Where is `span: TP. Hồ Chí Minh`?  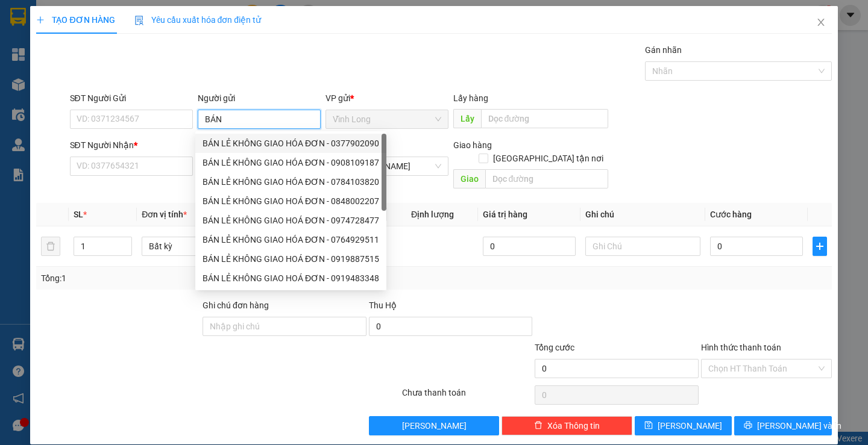 span: TP. Hồ Chí Minh is located at coordinates (387, 166).